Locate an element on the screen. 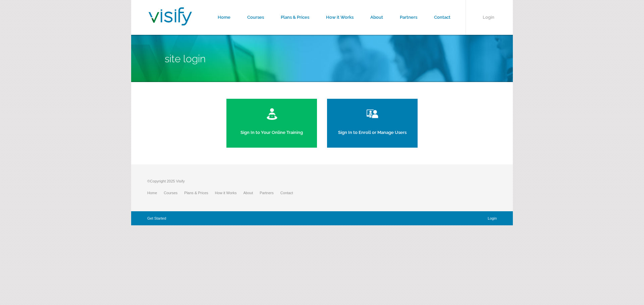 This screenshot has height=305, width=644. a: Get Started is located at coordinates (156, 219).